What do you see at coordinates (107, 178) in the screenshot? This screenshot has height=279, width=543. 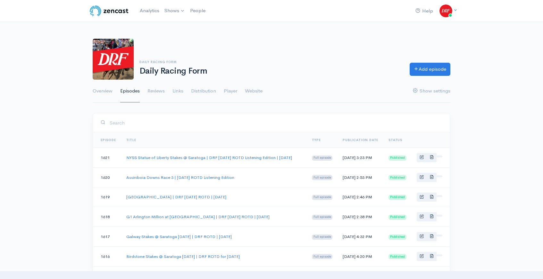 I see `td: 1620` at bounding box center [107, 178].